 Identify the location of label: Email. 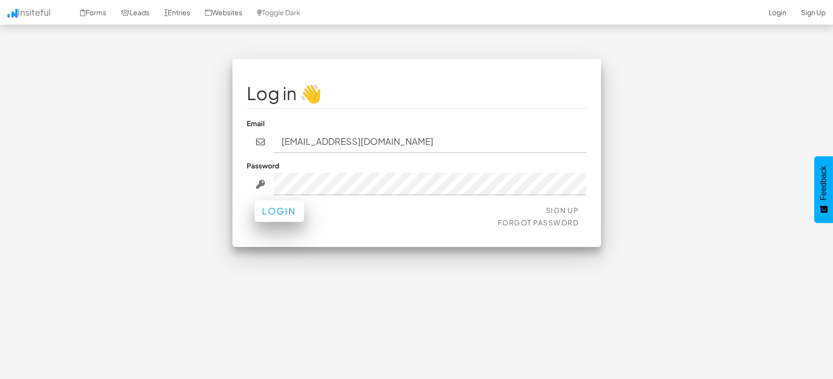
(256, 123).